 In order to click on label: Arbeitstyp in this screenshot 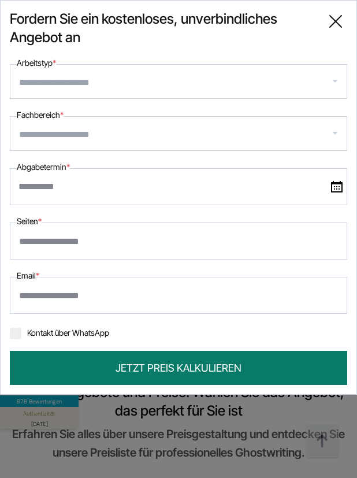, I will do `click(36, 63)`.